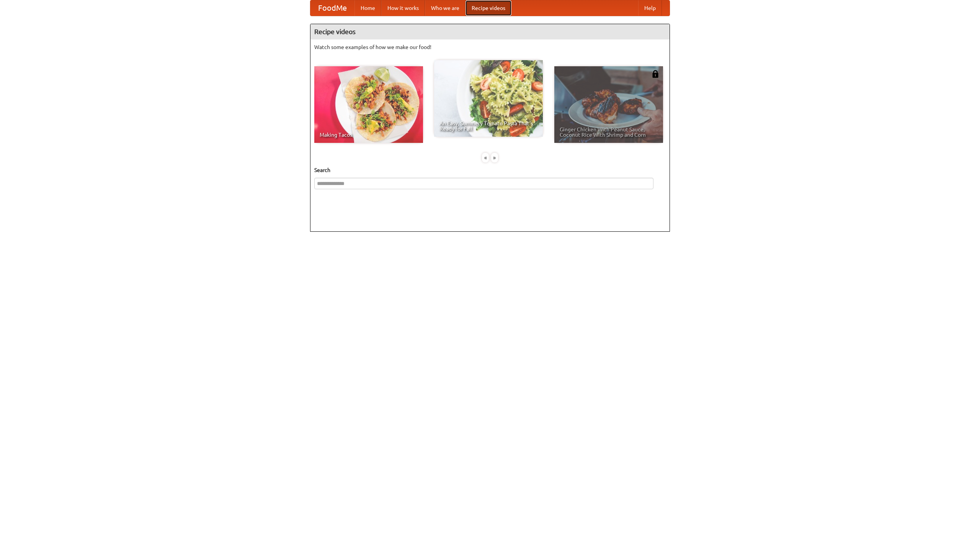  I want to click on span: An Easy, Summery Tomato Pasta That's Ready for Fall, so click(488, 126).